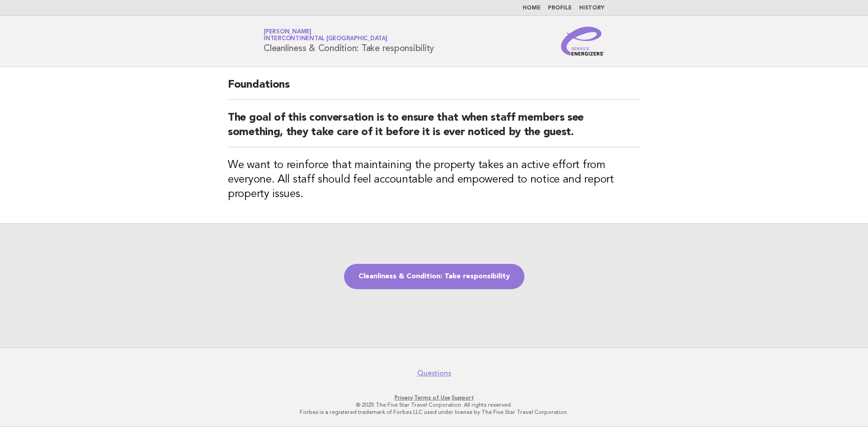  I want to click on h2: Foundations, so click(434, 89).